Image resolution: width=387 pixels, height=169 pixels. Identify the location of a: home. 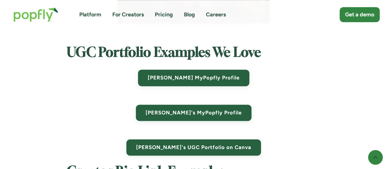
(36, 14).